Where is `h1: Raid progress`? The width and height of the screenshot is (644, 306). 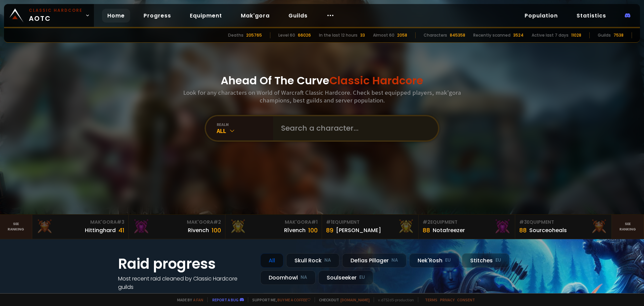 h1: Raid progress is located at coordinates (185, 264).